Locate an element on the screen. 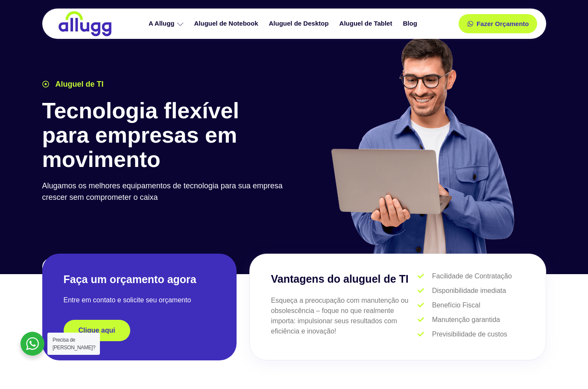 This screenshot has height=389, width=588. span: Facilidade de Contratação is located at coordinates (471, 276).